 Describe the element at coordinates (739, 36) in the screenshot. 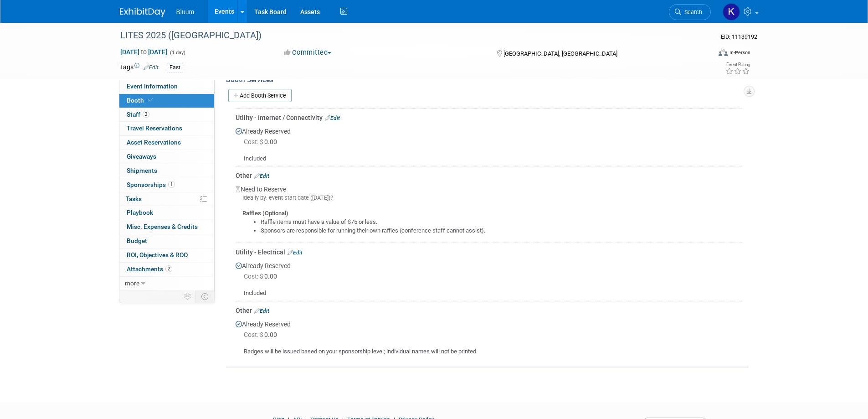

I see `span: Event ID: 11139192` at that location.